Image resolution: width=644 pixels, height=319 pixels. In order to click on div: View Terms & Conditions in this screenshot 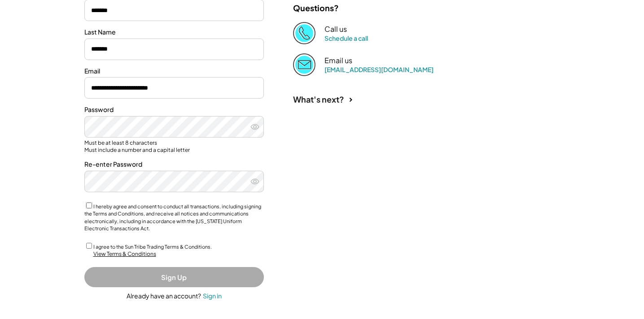, I will do `click(125, 254)`.